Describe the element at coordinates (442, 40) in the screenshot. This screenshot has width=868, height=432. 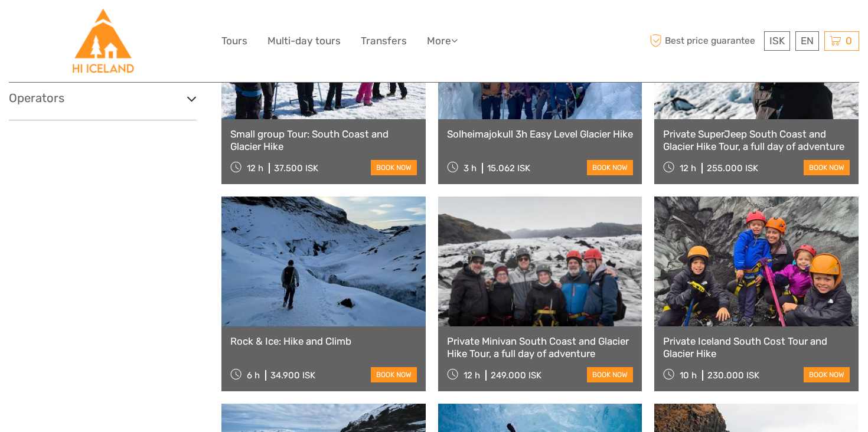
I see `a: More` at that location.